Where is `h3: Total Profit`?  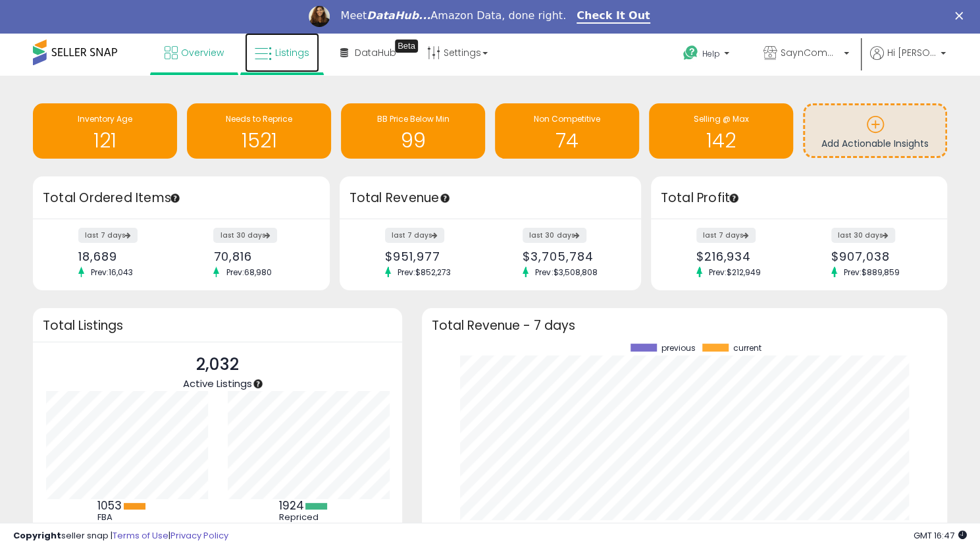 h3: Total Profit is located at coordinates (799, 199).